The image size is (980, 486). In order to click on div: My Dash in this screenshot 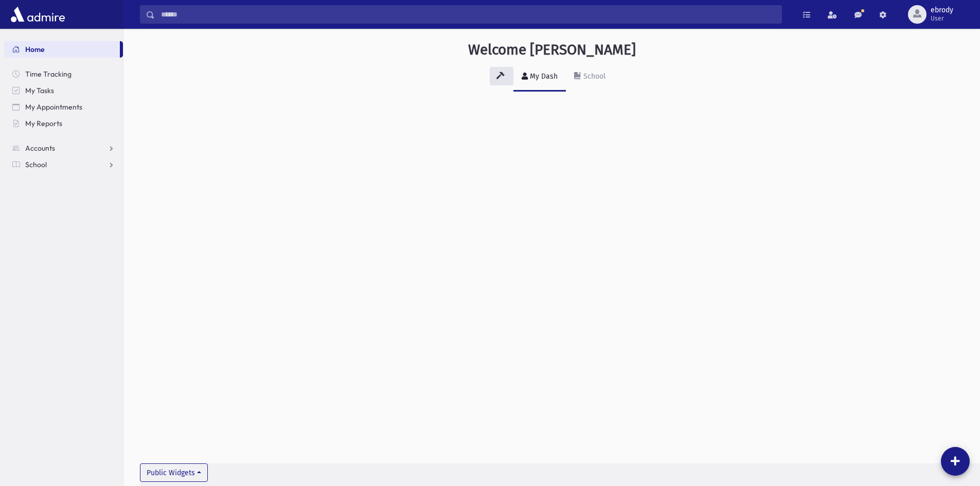, I will do `click(543, 76)`.